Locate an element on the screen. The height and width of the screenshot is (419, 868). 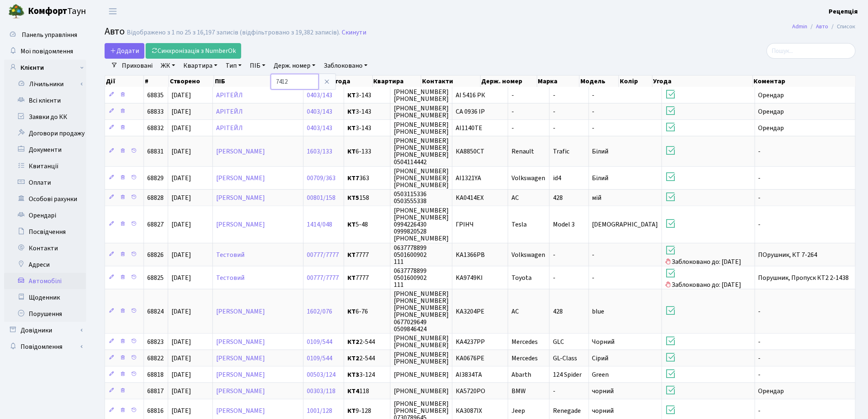
a: Клієнти is located at coordinates (45, 68).